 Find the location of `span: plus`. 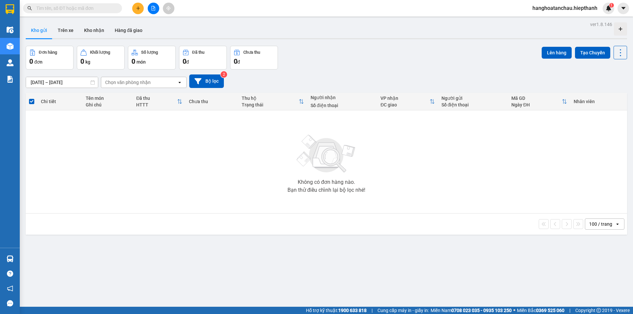

span: plus is located at coordinates (138, 8).